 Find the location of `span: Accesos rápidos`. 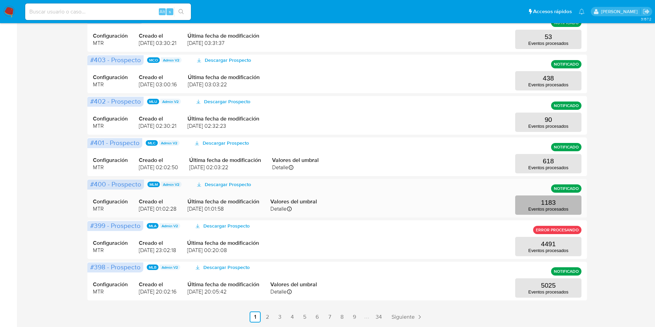

span: Accesos rápidos is located at coordinates (552, 11).